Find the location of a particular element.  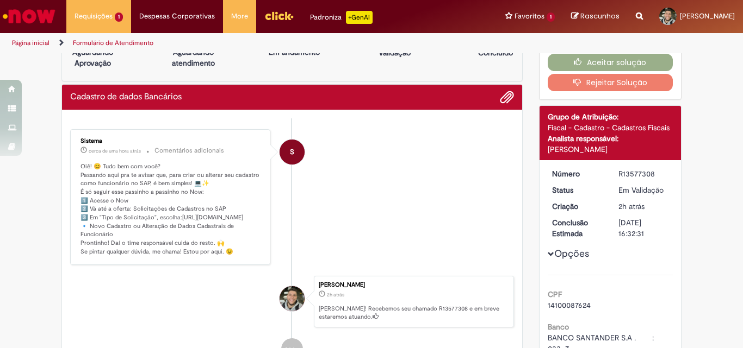

b: CPF is located at coordinates (555, 295).